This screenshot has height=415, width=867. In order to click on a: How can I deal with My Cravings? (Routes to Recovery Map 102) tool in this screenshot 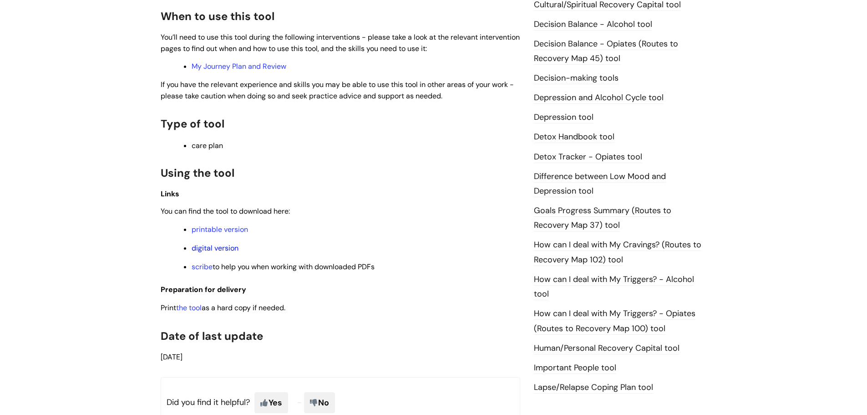, I will do `click(617, 252)`.